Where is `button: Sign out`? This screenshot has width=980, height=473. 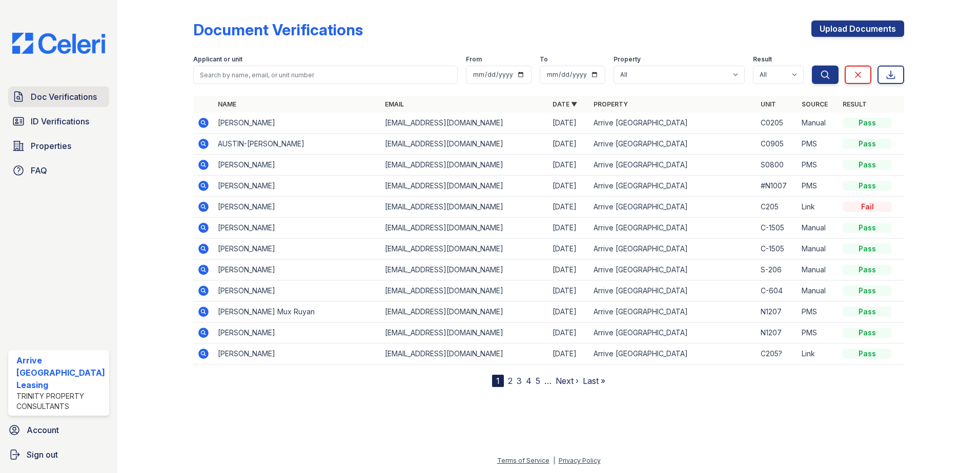 button: Sign out is located at coordinates (58, 455).